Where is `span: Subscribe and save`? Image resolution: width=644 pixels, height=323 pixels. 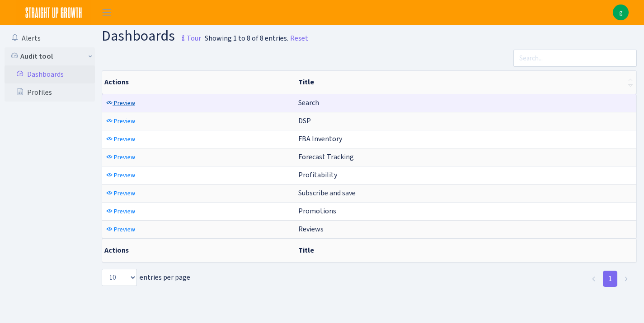 span: Subscribe and save is located at coordinates (326, 193).